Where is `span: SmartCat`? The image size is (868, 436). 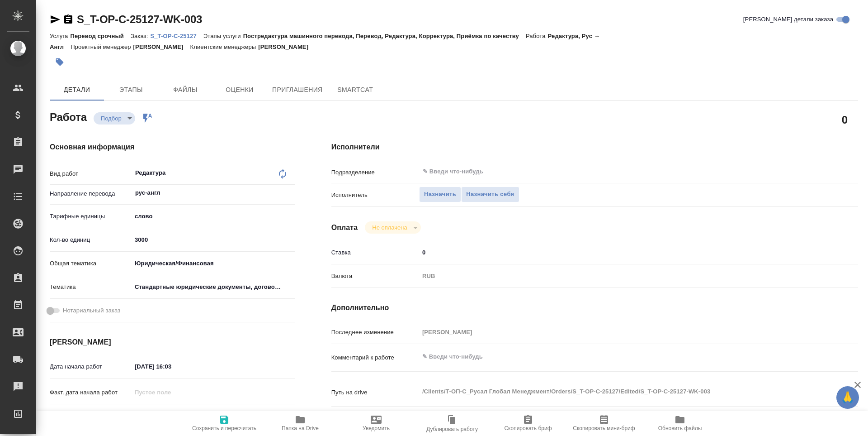 span: SmartCat is located at coordinates (356, 90).